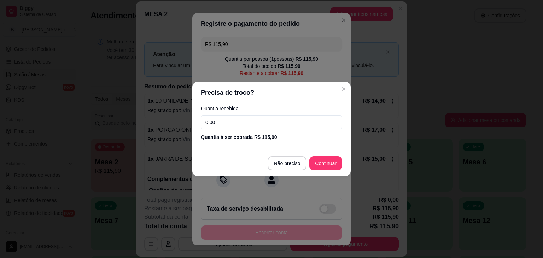 This screenshot has width=543, height=258. What do you see at coordinates (343, 89) in the screenshot?
I see `button: Close` at bounding box center [343, 89].